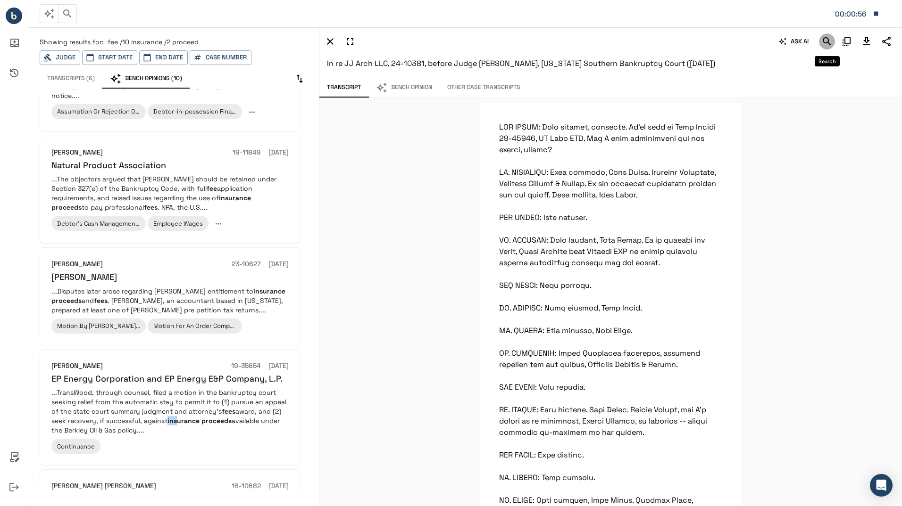 Image resolution: width=902 pixels, height=506 pixels. I want to click on span: fee /10 insurance /2 proceed, so click(153, 42).